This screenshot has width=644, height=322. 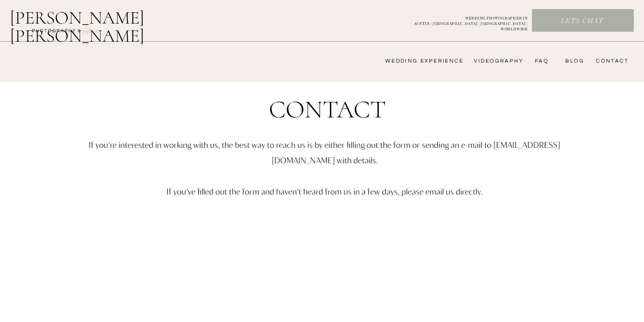 I want to click on nav: videography, so click(x=497, y=61).